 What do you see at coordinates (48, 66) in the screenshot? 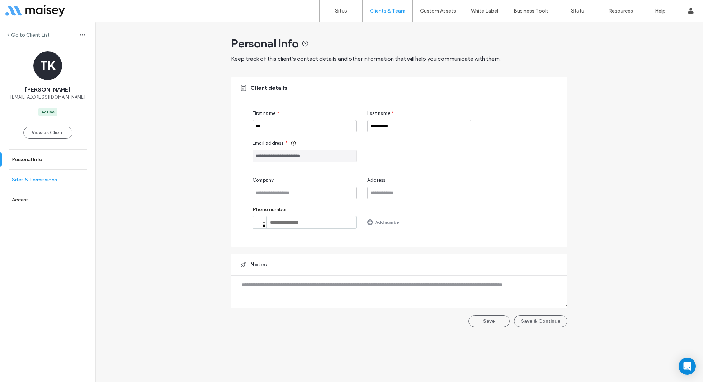
I see `div: TK` at bounding box center [48, 66].